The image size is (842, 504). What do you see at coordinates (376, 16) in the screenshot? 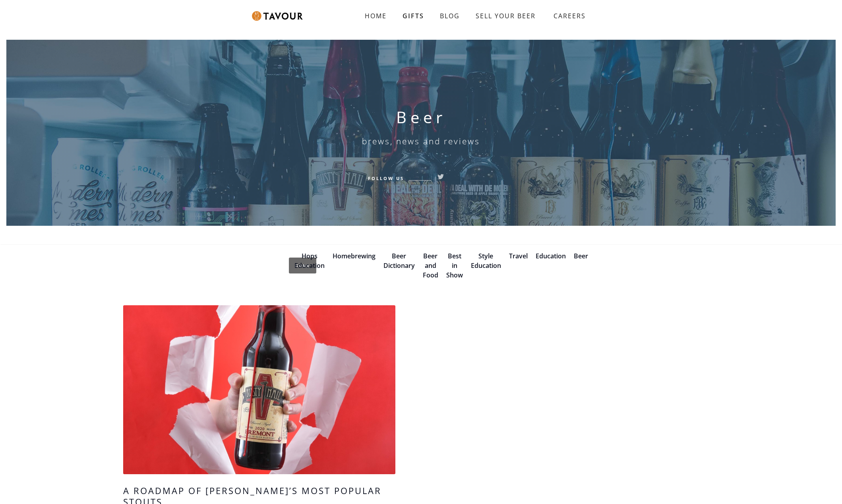
I see `strong: HOME` at bounding box center [376, 16].